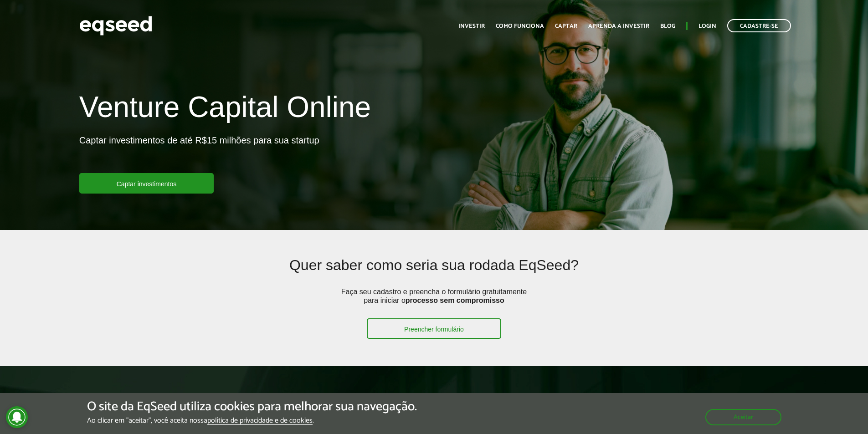 The image size is (868, 434). Describe the element at coordinates (199, 154) in the screenshot. I see `p: Captar investimentos de até R$15 milhões para sua startup` at that location.